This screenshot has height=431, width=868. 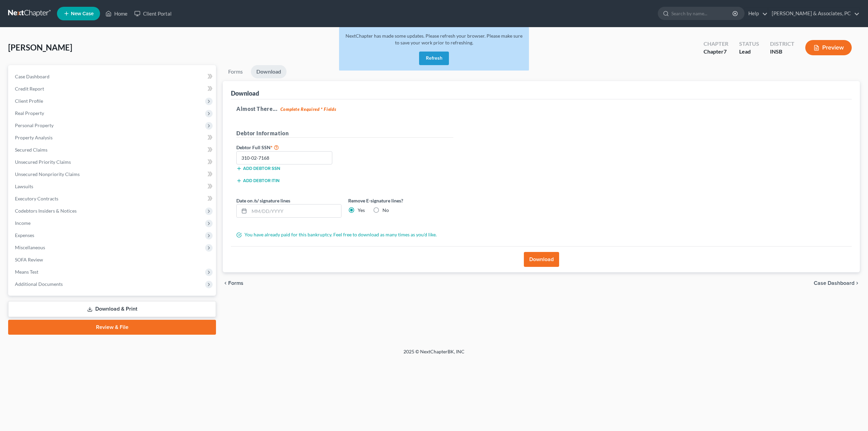 What do you see at coordinates (434, 39) in the screenshot?
I see `span: NextChapter has made some updates. Please refresh your browser. Please make sure to save your wor...` at bounding box center [434, 39].